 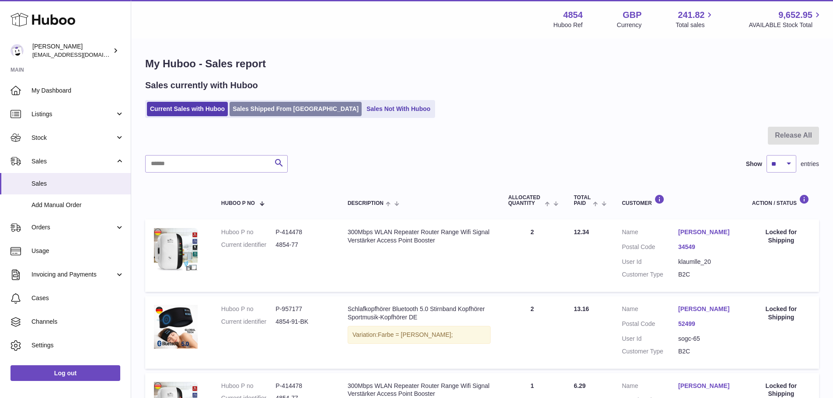 What do you see at coordinates (419, 335) in the screenshot?
I see `div: Variation:` at bounding box center [419, 335].